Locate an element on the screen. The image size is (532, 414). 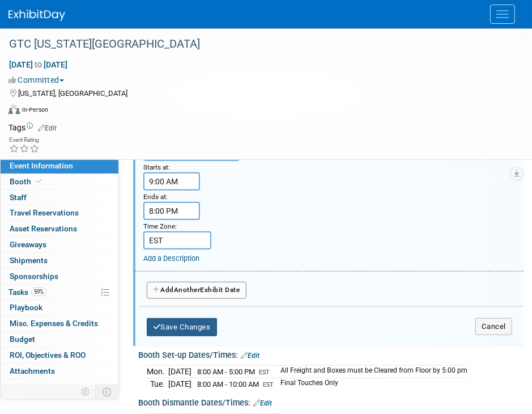
span: Travel Reservations is located at coordinates (44, 213).